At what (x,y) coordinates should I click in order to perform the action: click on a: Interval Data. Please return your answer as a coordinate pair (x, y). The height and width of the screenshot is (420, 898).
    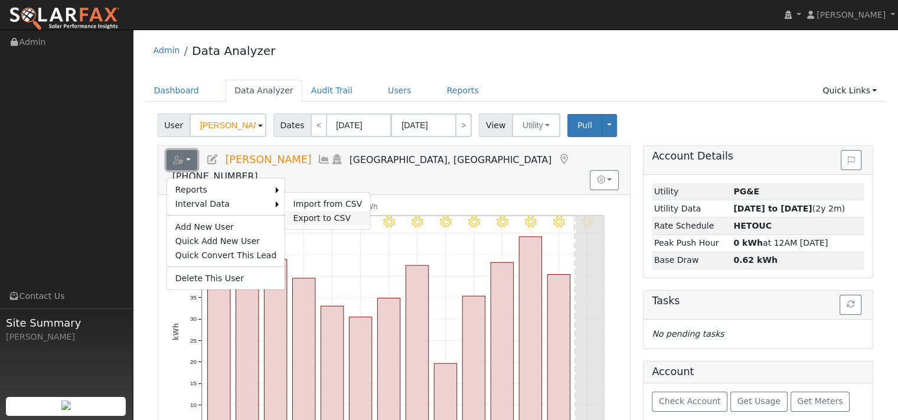
    Looking at the image, I should click on (221, 204).